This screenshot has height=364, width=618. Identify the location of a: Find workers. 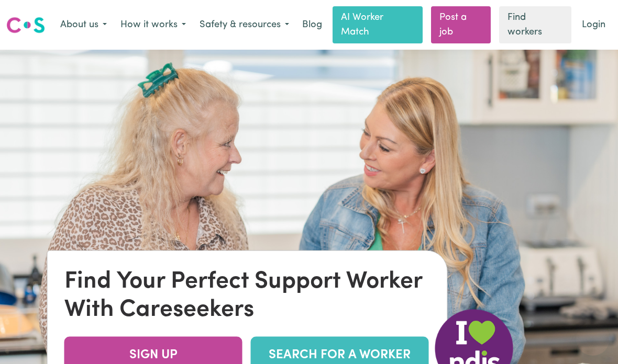
(535, 25).